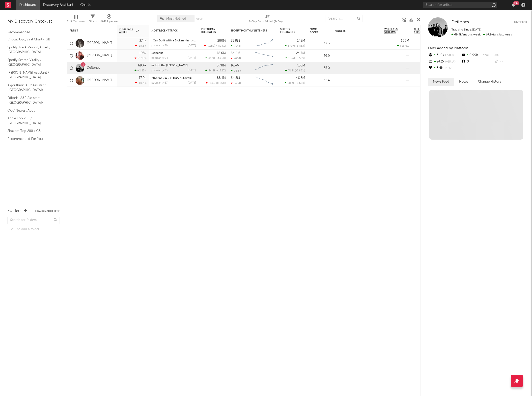 The image size is (532, 396). What do you see at coordinates (320, 43) in the screenshot?
I see `div: 47.3` at bounding box center [320, 43].